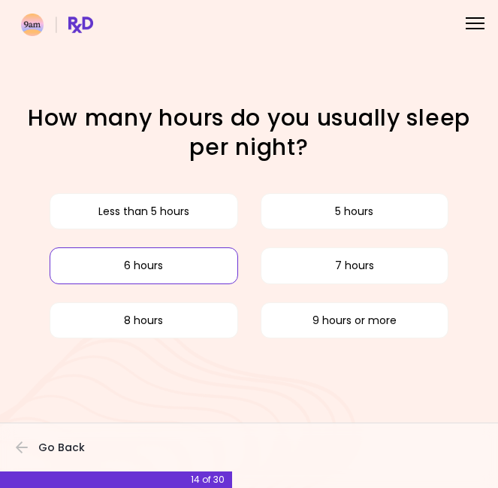 The width and height of the screenshot is (498, 488). I want to click on button: 8 hours, so click(144, 320).